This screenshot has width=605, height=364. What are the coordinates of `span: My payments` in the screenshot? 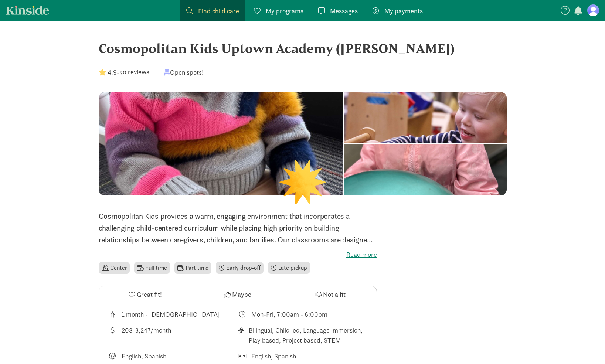 It's located at (404, 11).